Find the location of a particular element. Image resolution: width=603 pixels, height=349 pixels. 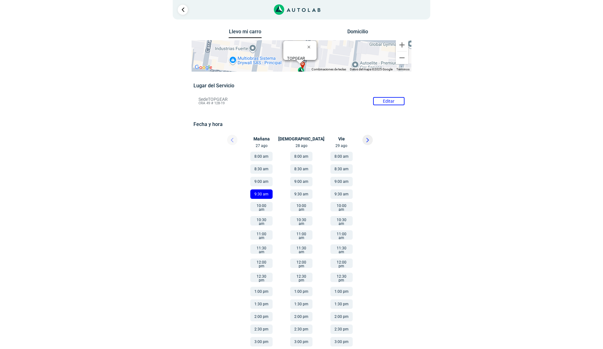

button: Llevo mi carro is located at coordinates (245, 33).